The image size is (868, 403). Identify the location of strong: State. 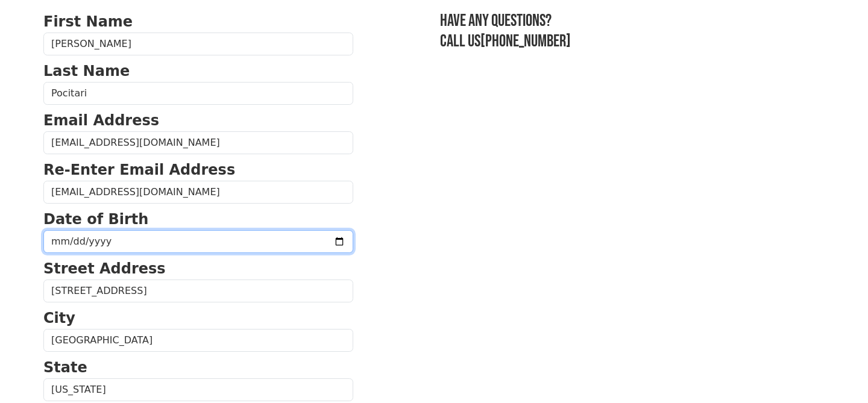
(65, 367).